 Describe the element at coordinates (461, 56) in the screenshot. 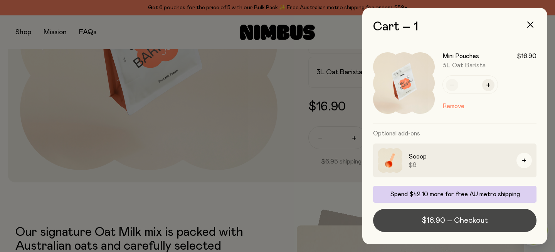

I see `h3: Mini Pouches` at that location.